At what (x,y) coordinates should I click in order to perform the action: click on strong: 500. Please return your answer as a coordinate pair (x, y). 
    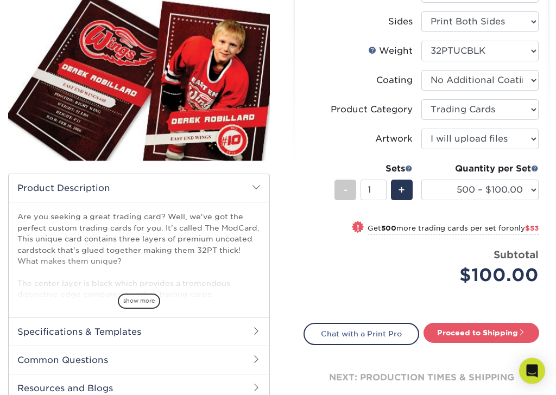
    Looking at the image, I should click on (389, 228).